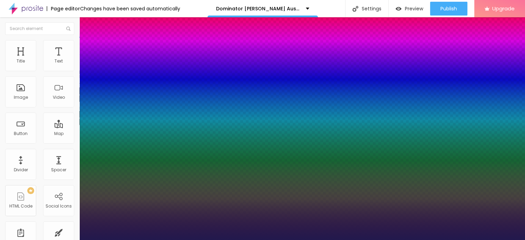 This screenshot has height=240, width=525. Describe the element at coordinates (59, 206) in the screenshot. I see `div: Social Icons` at that location.